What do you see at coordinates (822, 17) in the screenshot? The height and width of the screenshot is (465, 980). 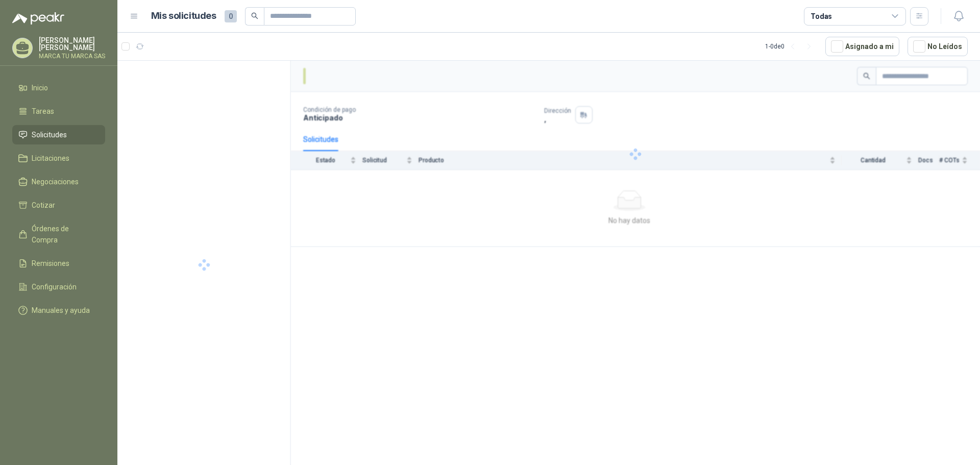 I see `div: Todas` at bounding box center [822, 17].